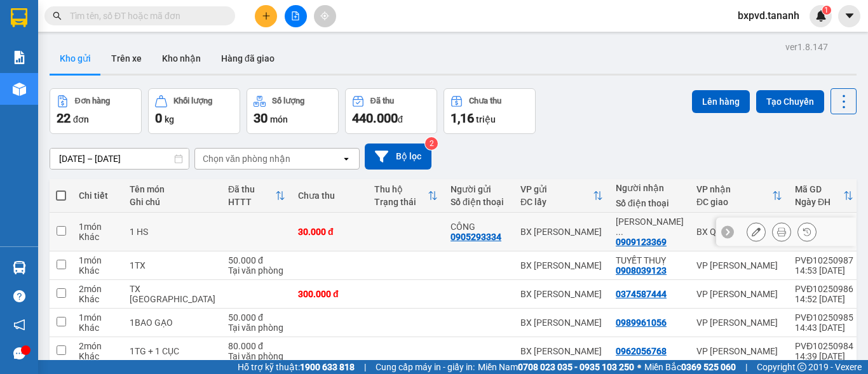  I want to click on button: aim, so click(325, 16).